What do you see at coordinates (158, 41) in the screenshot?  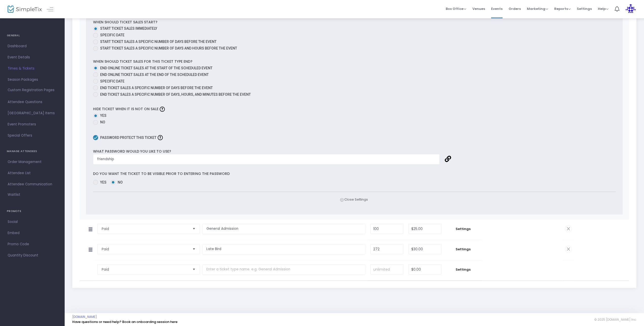 I see `span: Start ticket sales a specific number of days before the event` at bounding box center [158, 41].